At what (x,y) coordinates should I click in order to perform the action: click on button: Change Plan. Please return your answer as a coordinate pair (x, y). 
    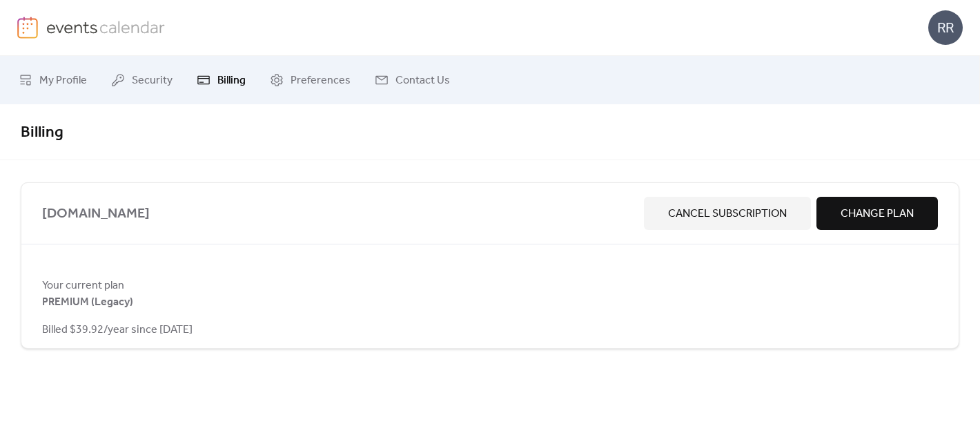
    Looking at the image, I should click on (878, 214).